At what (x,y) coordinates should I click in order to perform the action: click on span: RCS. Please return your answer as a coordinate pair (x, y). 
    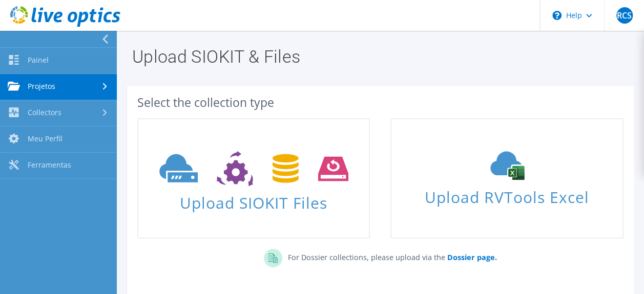
    Looking at the image, I should click on (625, 15).